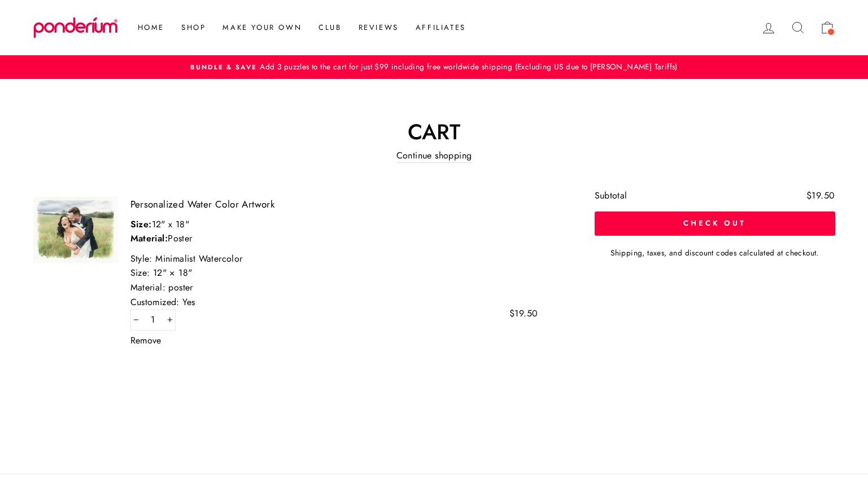  Describe the element at coordinates (715, 223) in the screenshot. I see `button: Check out` at that location.